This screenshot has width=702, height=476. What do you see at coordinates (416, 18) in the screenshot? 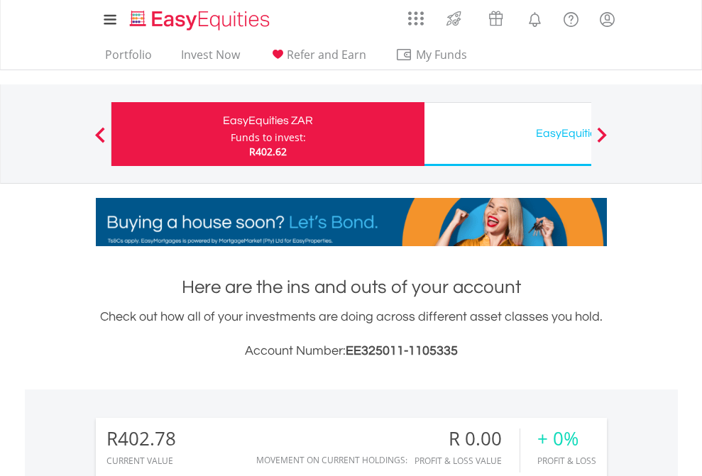
I see `img: grid-menu-icon.svg` at bounding box center [416, 18].